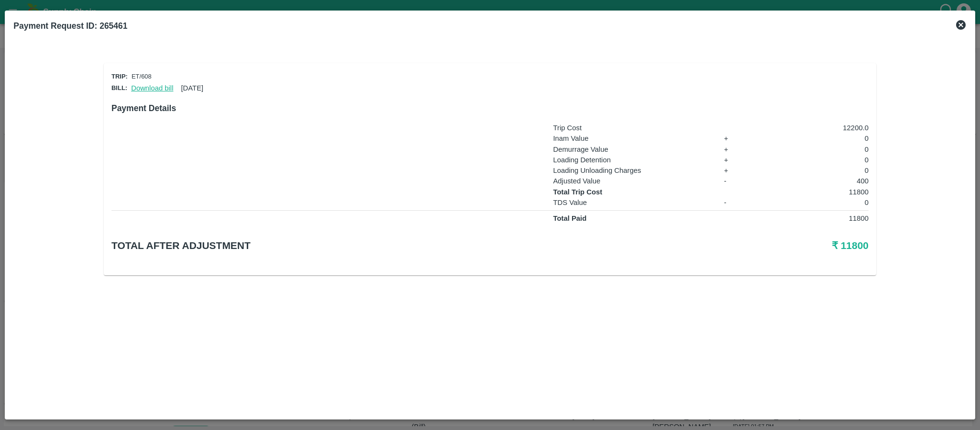 This screenshot has width=980, height=430. What do you see at coordinates (364, 245) in the screenshot?
I see `h5: Total after adjustment` at bounding box center [364, 245].